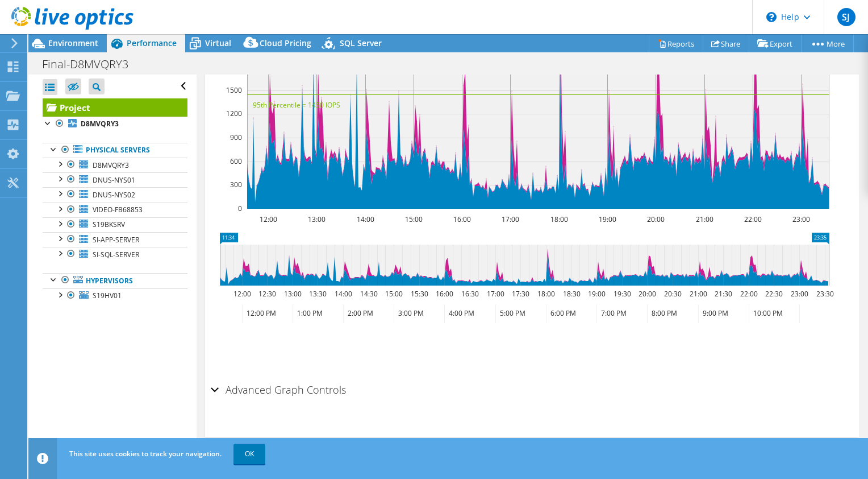  What do you see at coordinates (236, 184) in the screenshot?
I see `text: 300` at bounding box center [236, 184].